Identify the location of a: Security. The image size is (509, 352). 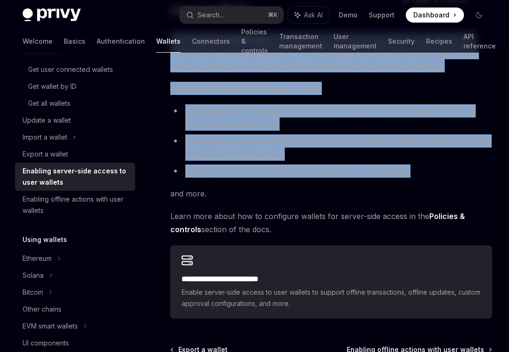
(401, 41).